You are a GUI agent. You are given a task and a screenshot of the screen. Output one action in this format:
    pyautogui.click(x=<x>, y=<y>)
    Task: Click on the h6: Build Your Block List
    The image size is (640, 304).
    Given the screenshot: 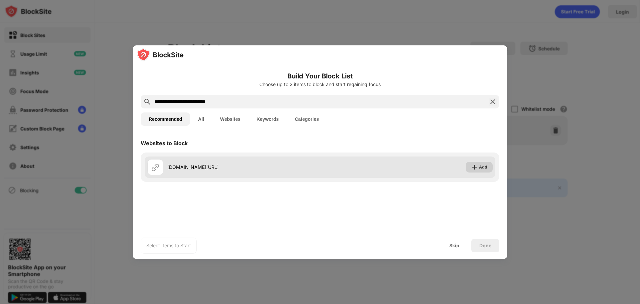 What is the action you would take?
    pyautogui.click(x=320, y=76)
    